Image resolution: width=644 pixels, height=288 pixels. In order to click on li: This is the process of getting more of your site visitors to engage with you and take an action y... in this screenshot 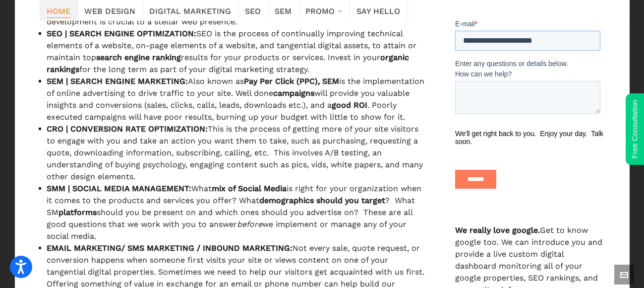, I will do `click(236, 153)`.